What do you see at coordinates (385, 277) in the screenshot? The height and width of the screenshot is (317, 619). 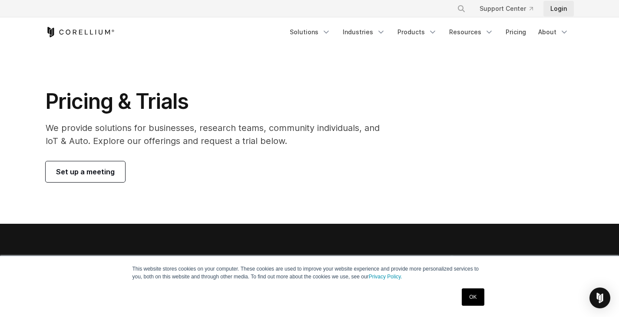 I see `a: Privacy Policy.` at bounding box center [385, 277].